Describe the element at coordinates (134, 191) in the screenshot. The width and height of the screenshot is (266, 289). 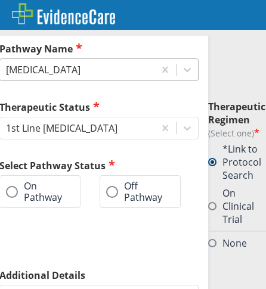
I see `label: Off Pathway` at that location.